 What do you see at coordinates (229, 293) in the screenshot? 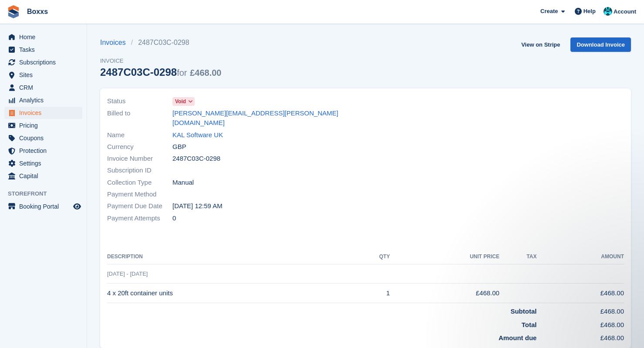
I see `td: 4 x 20ft container units` at bounding box center [229, 293].